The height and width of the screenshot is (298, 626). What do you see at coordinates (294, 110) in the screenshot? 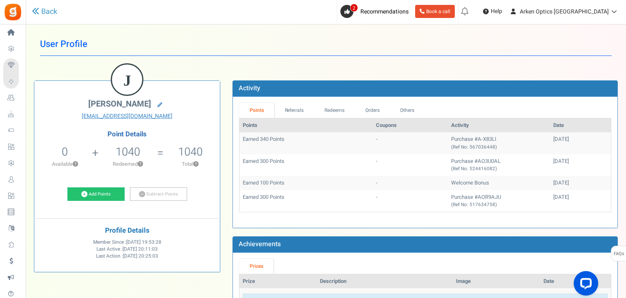
I see `a: Referrals` at bounding box center [294, 110].